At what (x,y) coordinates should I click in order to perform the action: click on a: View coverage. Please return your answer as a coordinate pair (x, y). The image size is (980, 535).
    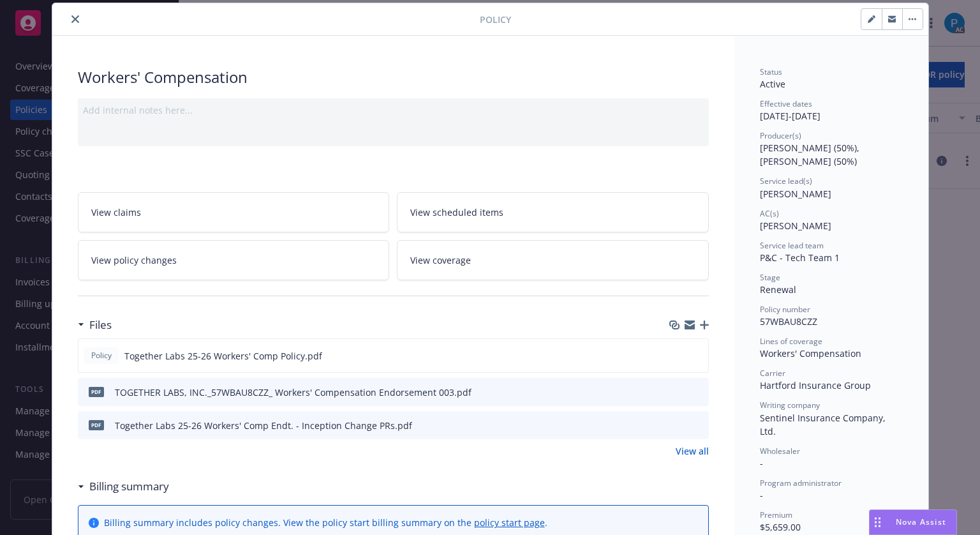
    Looking at the image, I should click on (552, 260).